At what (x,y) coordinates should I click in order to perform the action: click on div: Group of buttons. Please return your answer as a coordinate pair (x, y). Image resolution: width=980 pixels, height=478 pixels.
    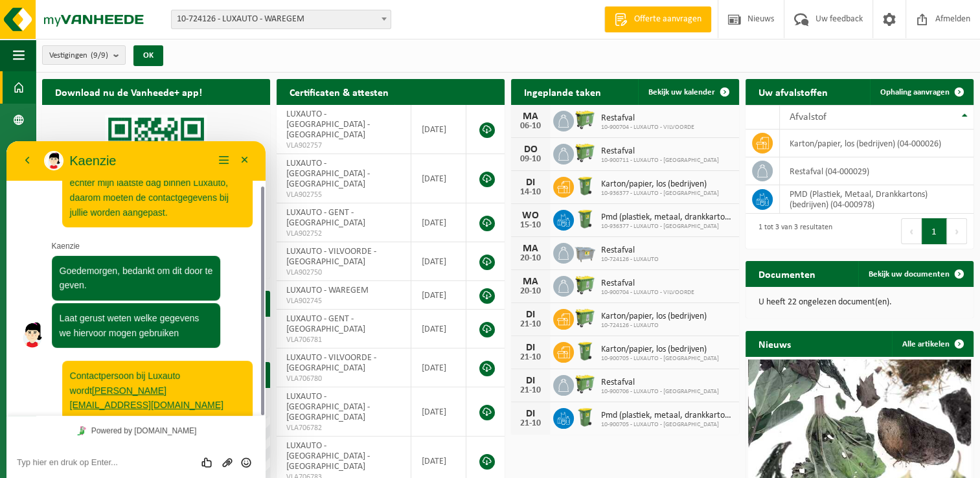
    Looking at the image, I should click on (220, 321).